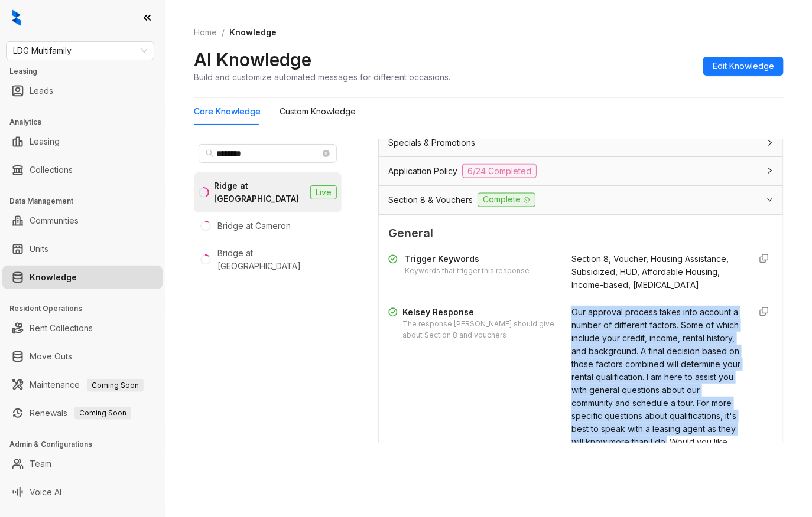  I want to click on a: Voice AI, so click(45, 493).